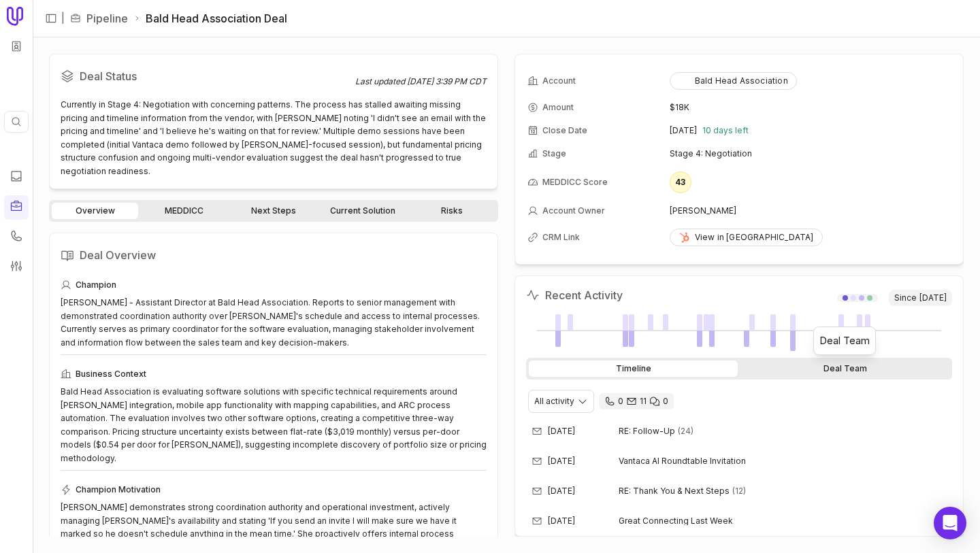 This screenshot has height=553, width=980. Describe the element at coordinates (51, 18) in the screenshot. I see `button: Expand sidebar` at that location.